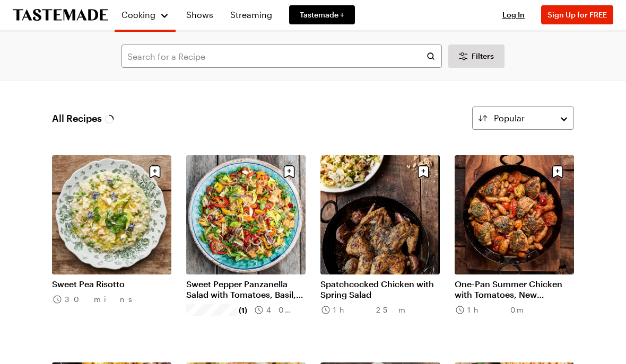 This screenshot has height=364, width=626. I want to click on span: Log In, so click(513, 14).